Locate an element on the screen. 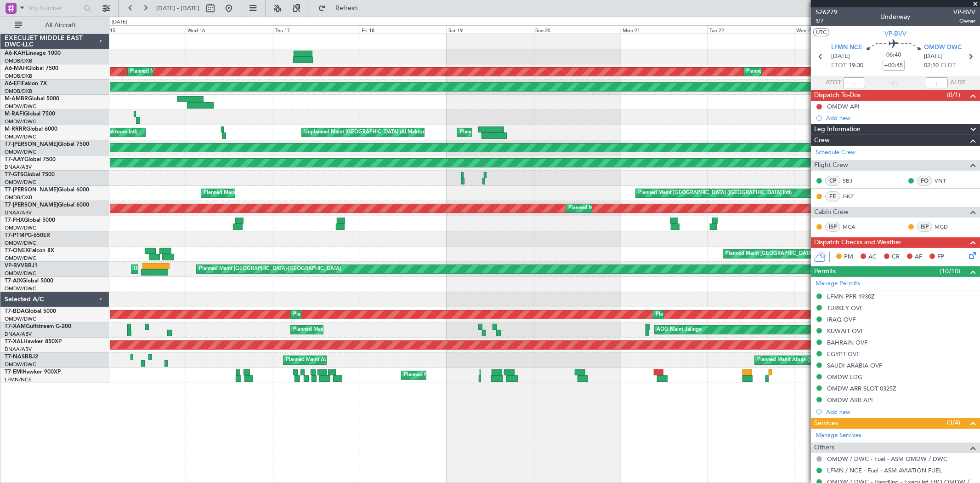 The height and width of the screenshot is (483, 980). span: M-RRRR is located at coordinates (15, 129).